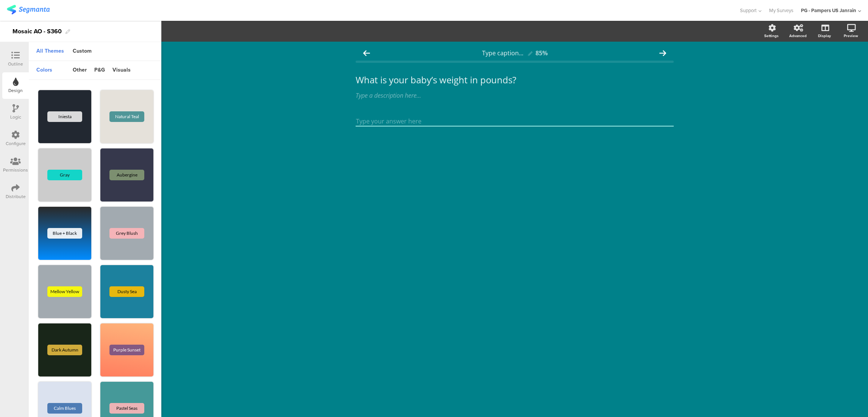  What do you see at coordinates (65, 117) in the screenshot?
I see `div: Iniesta` at bounding box center [65, 117].